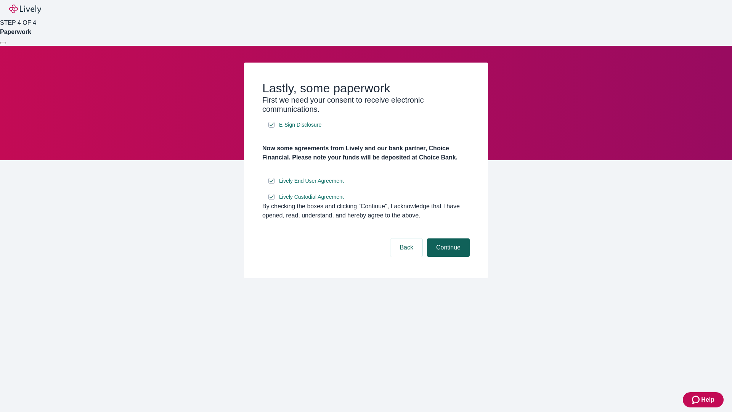  Describe the element at coordinates (708, 400) in the screenshot. I see `span: Help` at that location.